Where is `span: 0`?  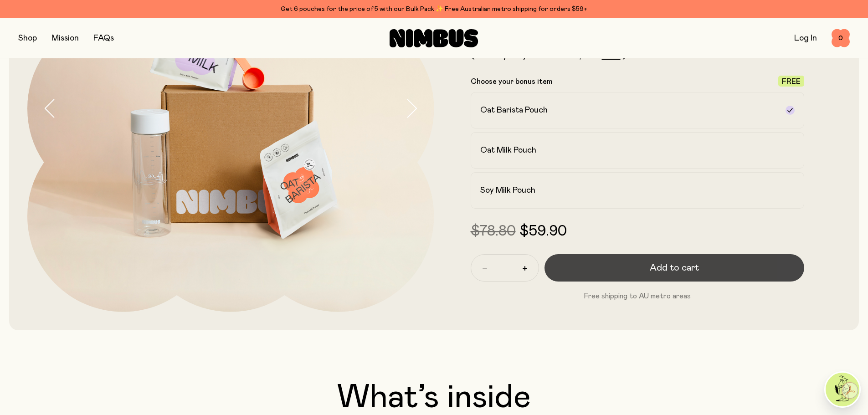 span: 0 is located at coordinates (841, 38).